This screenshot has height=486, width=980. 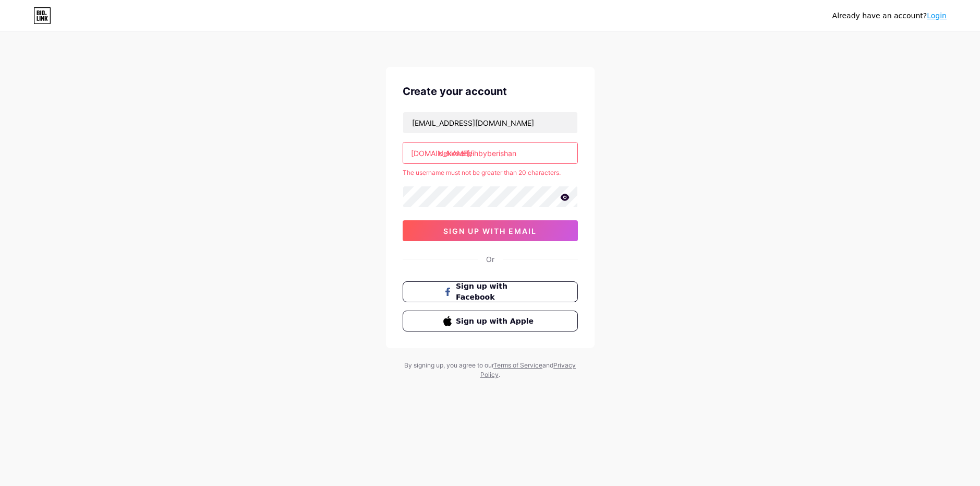 I want to click on div: By signing up, you agree to our and ., so click(x=490, y=370).